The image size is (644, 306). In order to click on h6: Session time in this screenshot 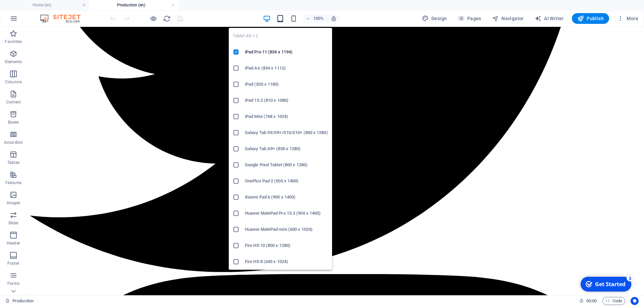, I will do `click(588, 300)`.